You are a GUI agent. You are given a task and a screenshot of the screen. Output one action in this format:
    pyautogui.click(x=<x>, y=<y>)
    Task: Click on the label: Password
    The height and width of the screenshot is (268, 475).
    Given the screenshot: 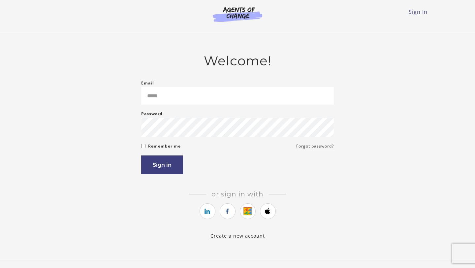 What is the action you would take?
    pyautogui.click(x=152, y=114)
    